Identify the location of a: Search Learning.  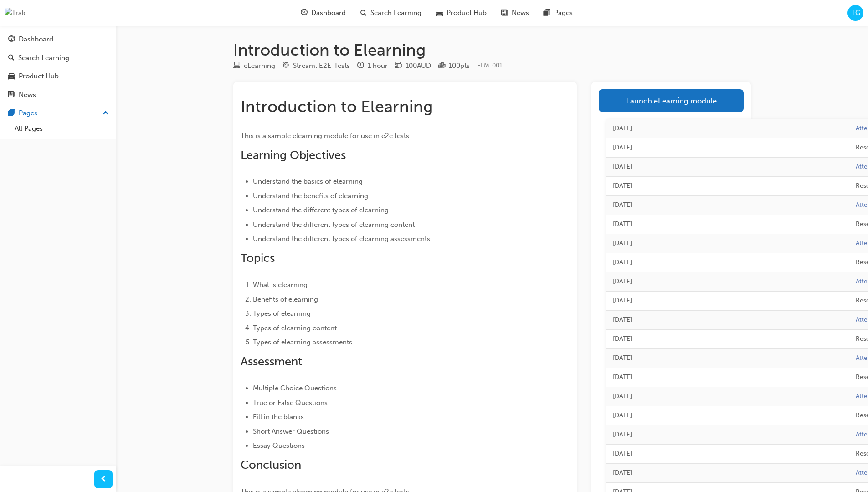
(58, 58).